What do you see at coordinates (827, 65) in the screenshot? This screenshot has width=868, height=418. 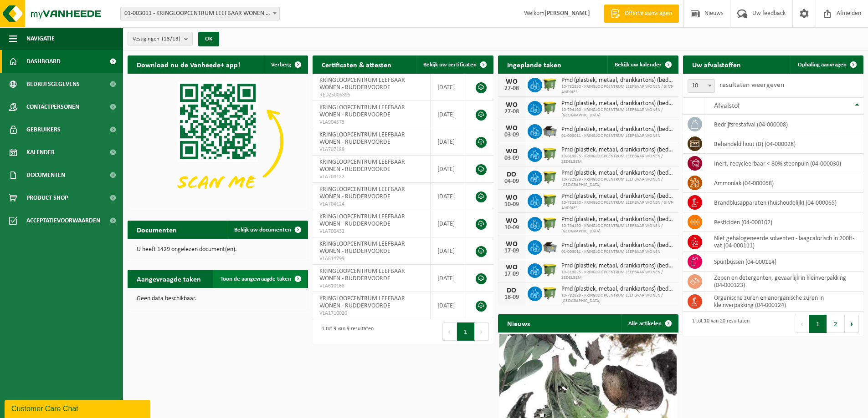 I see `a: Ophaling aanvragen` at bounding box center [827, 65].